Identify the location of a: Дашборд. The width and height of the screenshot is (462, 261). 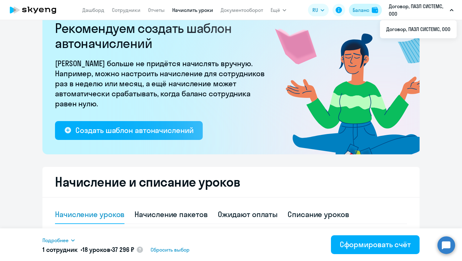
(93, 10).